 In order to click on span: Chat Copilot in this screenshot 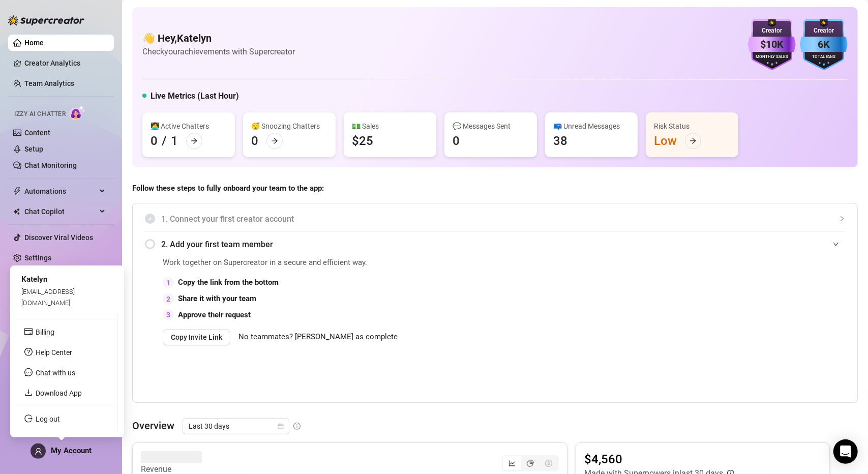, I will do `click(61, 212)`.